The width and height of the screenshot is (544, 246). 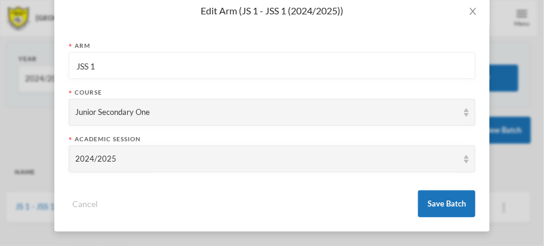 I want to click on i: icon: close, so click(x=473, y=11).